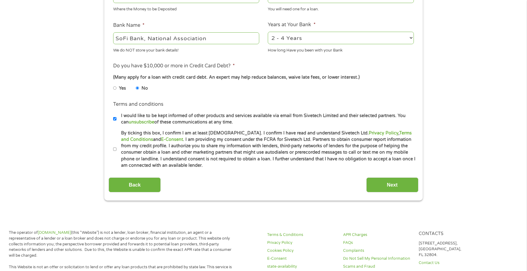 Image resolution: width=527 pixels, height=271 pixels. What do you see at coordinates (377, 251) in the screenshot?
I see `a: Complaints` at bounding box center [377, 251].